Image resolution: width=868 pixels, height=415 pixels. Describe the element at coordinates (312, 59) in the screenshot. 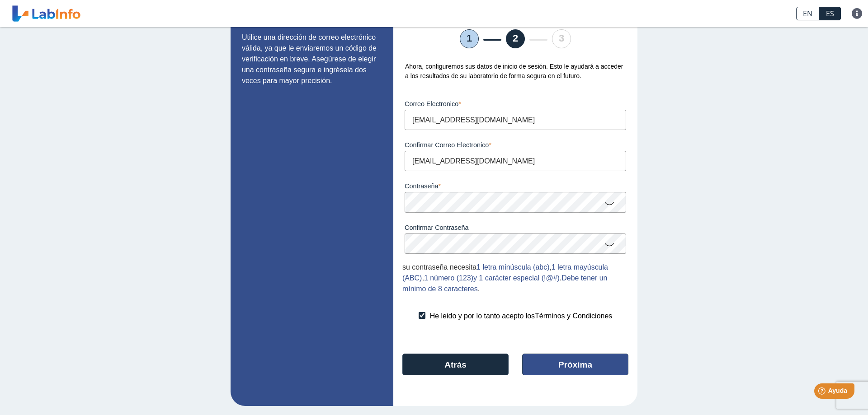

I see `p: Utilice una dirección de correo electrónico válida, ya que le enviaremos un código de verificació...` at that location.